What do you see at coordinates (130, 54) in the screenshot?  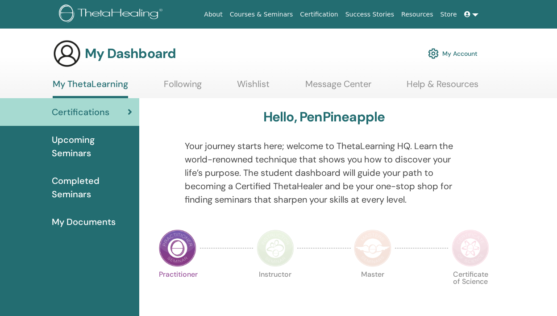 I see `h3: My Dashboard` at bounding box center [130, 54].